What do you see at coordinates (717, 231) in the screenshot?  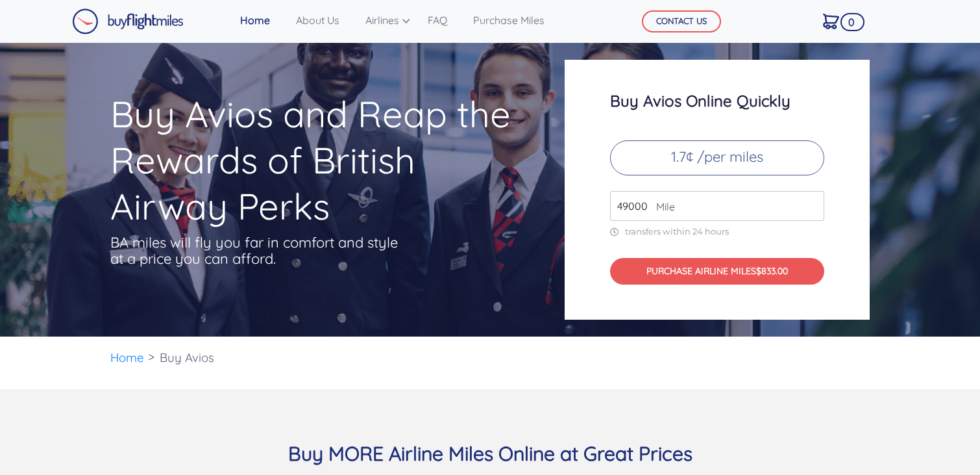 I see `p: transfers within 24 hours` at bounding box center [717, 231].